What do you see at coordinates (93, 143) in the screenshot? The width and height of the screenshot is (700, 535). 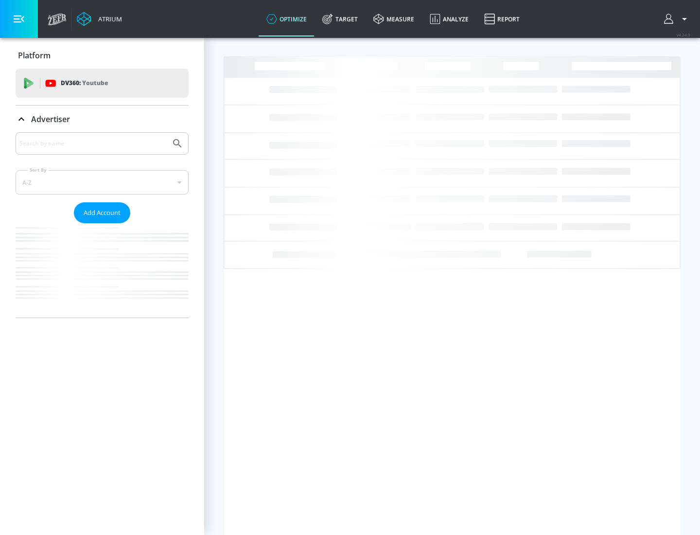 I see `input: Search by name` at bounding box center [93, 143].